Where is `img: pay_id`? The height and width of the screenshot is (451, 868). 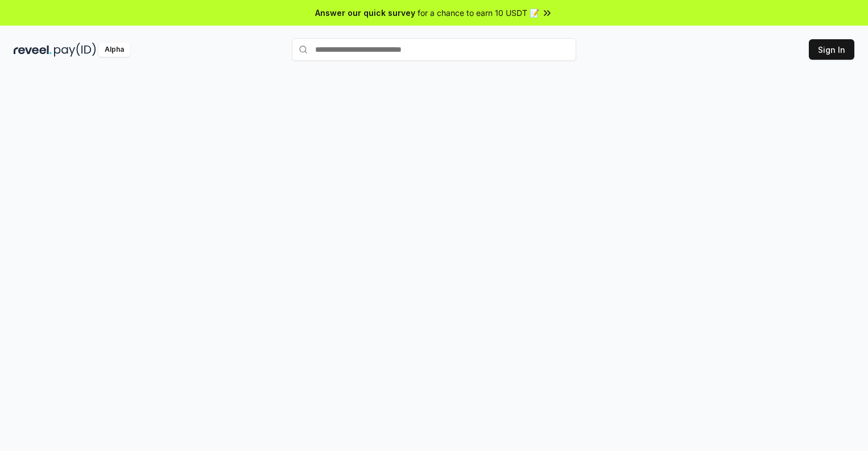 img: pay_id is located at coordinates (75, 49).